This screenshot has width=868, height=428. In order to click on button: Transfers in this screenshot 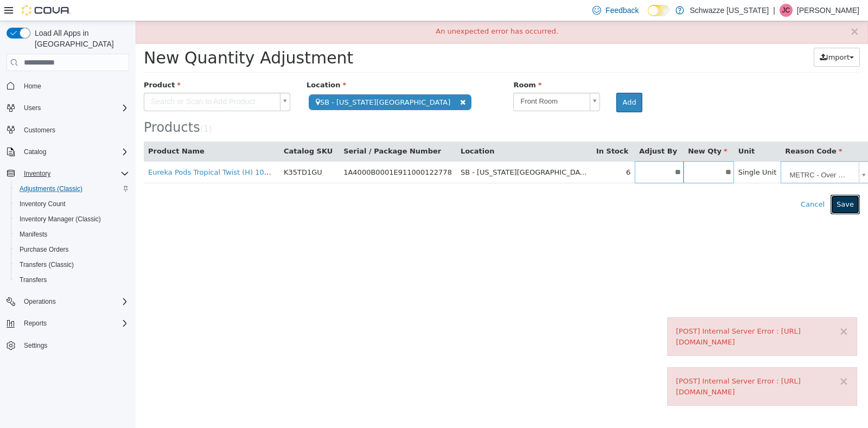, I will do `click(72, 280)`.